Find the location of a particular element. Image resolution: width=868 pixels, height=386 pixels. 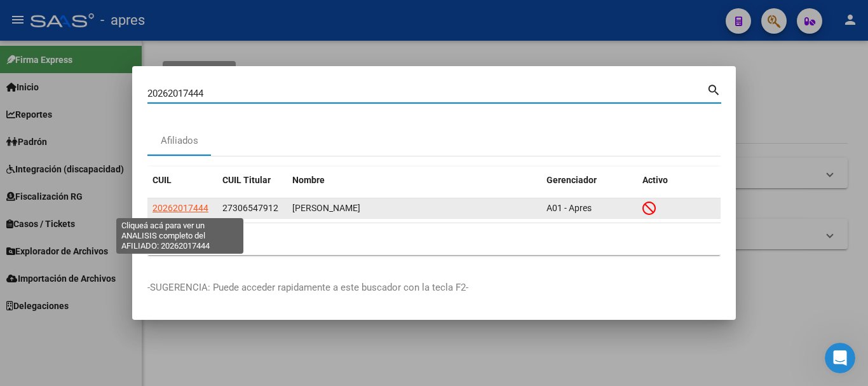

datatable-header-cell: Activo is located at coordinates (679, 180).